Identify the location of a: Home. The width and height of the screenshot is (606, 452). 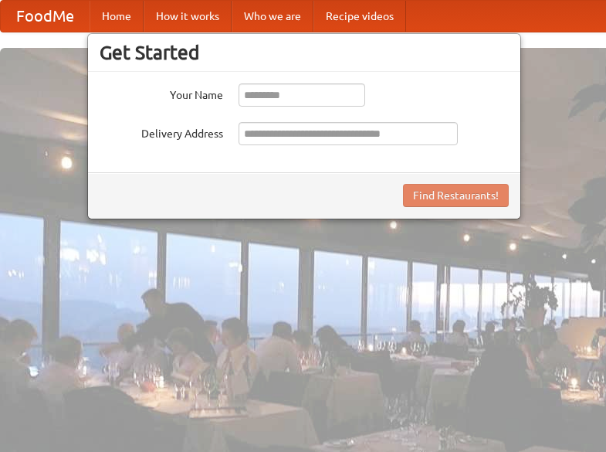
(117, 16).